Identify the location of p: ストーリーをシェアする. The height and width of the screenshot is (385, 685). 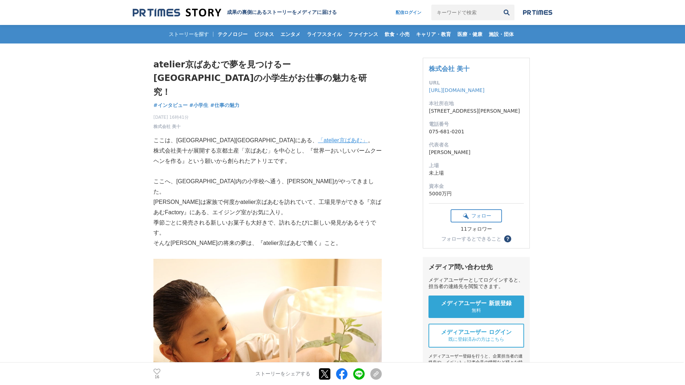
(283, 374).